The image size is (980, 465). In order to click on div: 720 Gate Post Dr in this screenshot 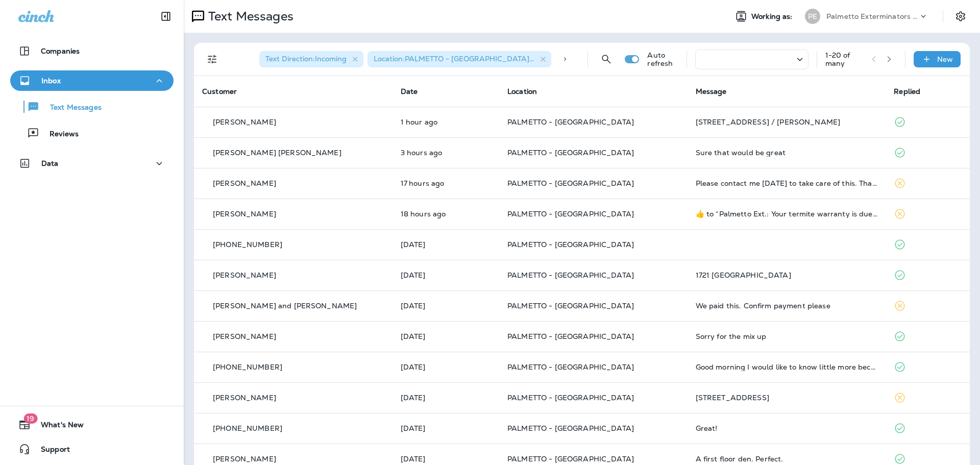, I will do `click(786, 398)`.